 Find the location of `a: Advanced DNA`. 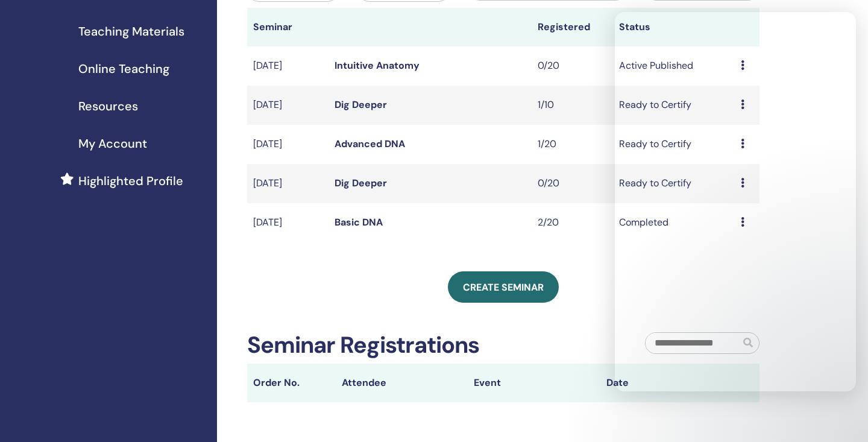

a: Advanced DNA is located at coordinates (370, 143).